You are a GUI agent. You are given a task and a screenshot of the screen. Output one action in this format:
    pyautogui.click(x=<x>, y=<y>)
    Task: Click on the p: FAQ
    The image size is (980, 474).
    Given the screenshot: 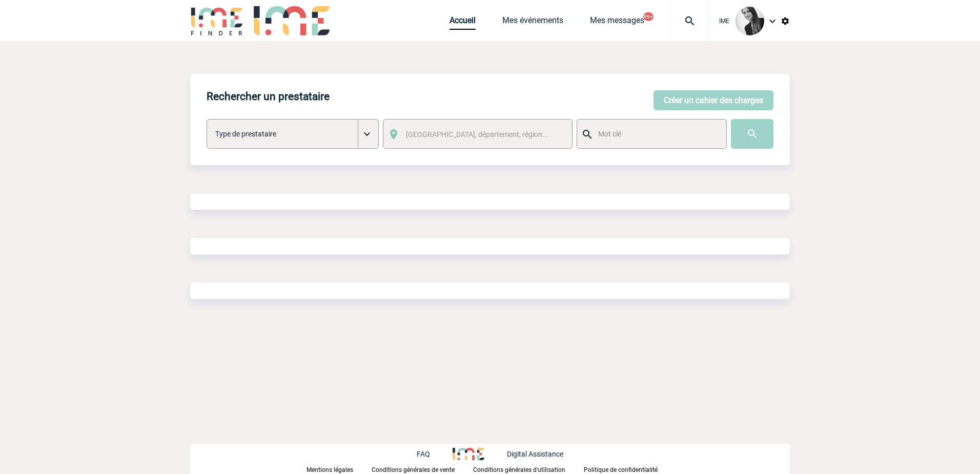 What is the action you would take?
    pyautogui.click(x=423, y=454)
    